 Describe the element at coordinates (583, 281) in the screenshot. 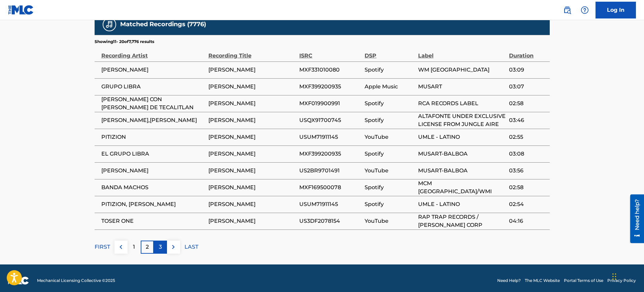

I see `a: Portal Terms of Use` at that location.